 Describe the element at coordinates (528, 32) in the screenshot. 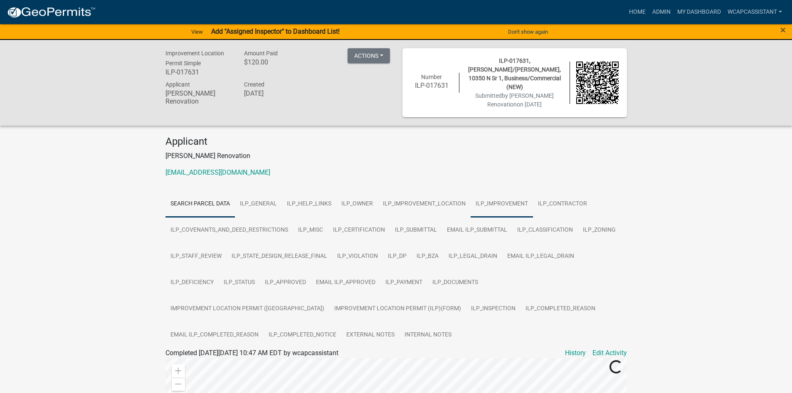

I see `button: Don't show again` at that location.